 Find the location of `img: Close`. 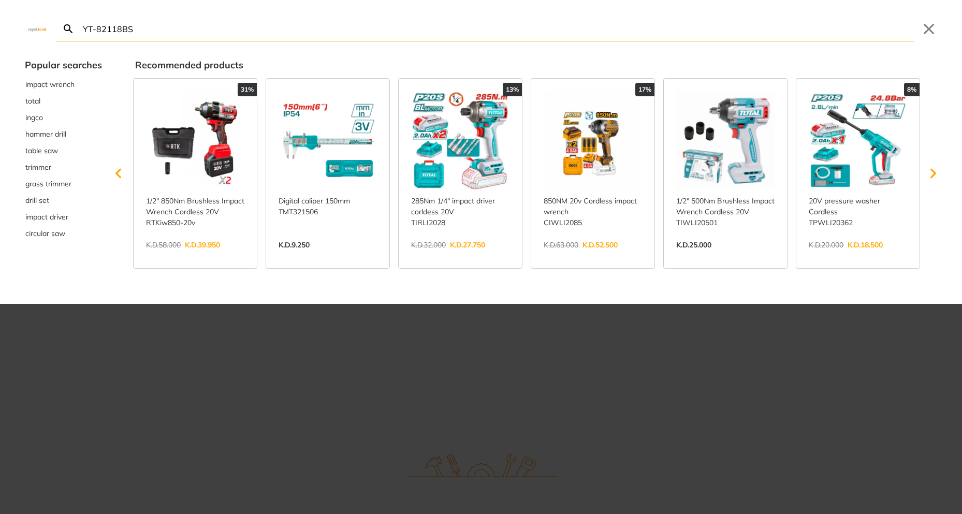

img: Close is located at coordinates (37, 28).